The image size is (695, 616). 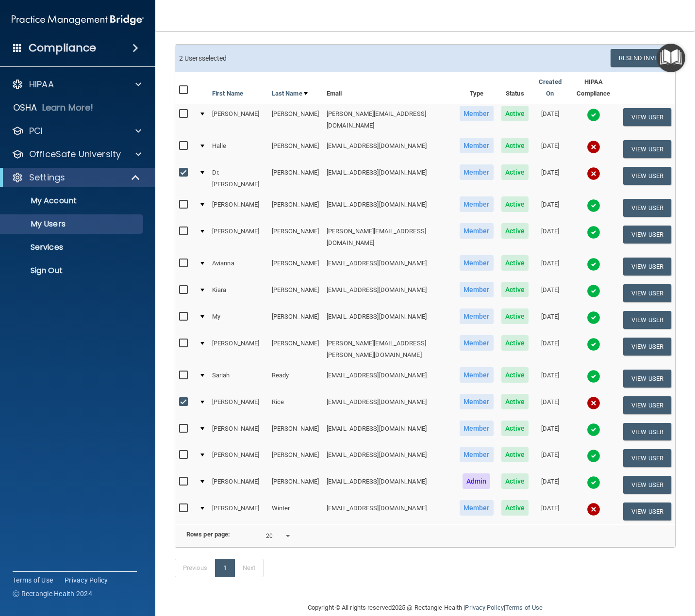 What do you see at coordinates (76, 178) in the screenshot?
I see `a: Settings` at bounding box center [76, 178].